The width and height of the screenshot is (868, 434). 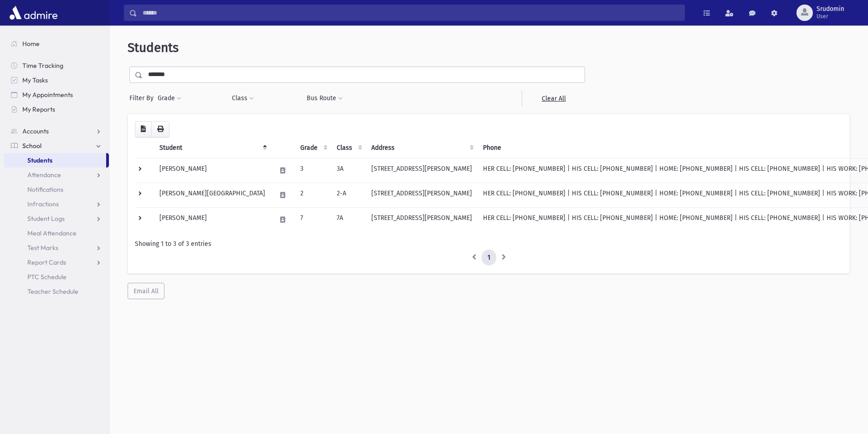 I want to click on td: 2-A, so click(x=349, y=195).